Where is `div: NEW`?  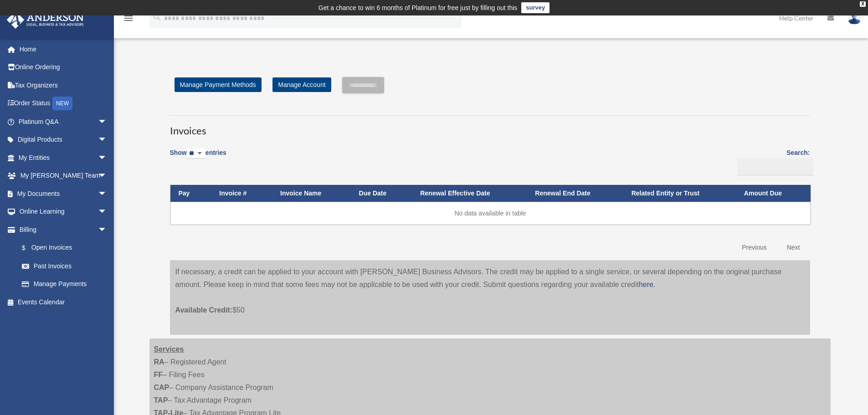 div: NEW is located at coordinates (63, 103).